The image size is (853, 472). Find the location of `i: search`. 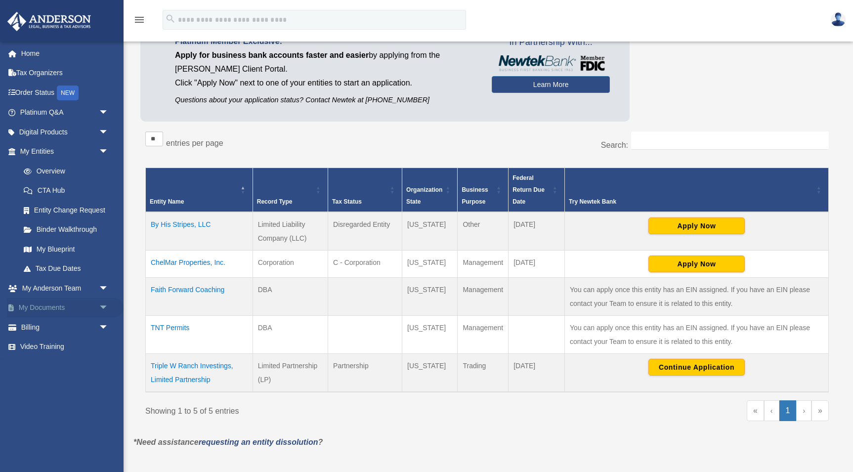

i: search is located at coordinates (171, 19).